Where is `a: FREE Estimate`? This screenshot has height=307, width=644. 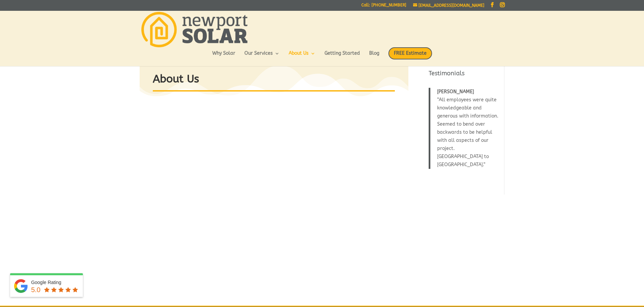
a: FREE Estimate is located at coordinates (410, 57).